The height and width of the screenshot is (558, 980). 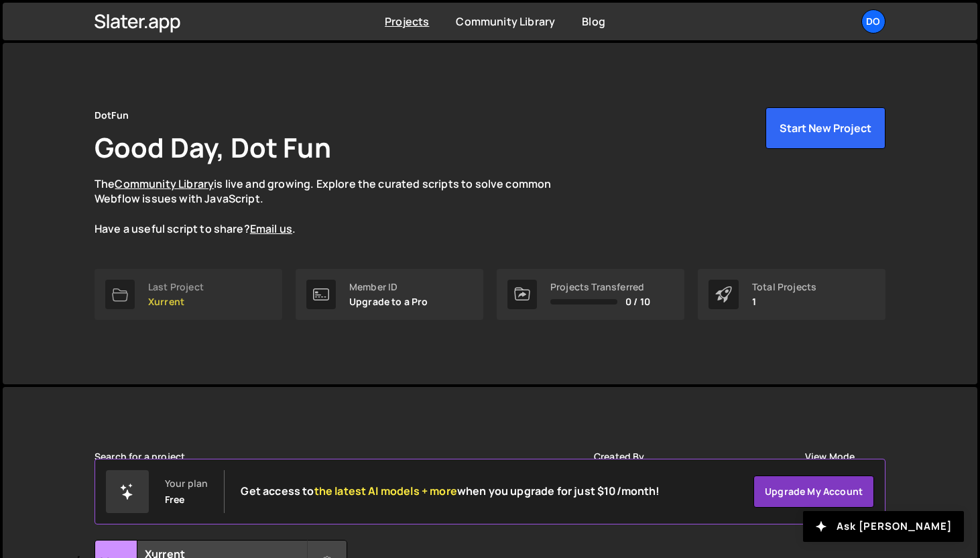 What do you see at coordinates (271, 228) in the screenshot?
I see `a: Email us` at bounding box center [271, 228].